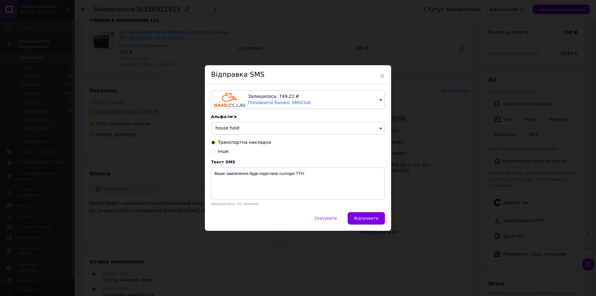 This screenshot has height=296, width=596. Describe the element at coordinates (223, 151) in the screenshot. I see `span: Інше` at that location.